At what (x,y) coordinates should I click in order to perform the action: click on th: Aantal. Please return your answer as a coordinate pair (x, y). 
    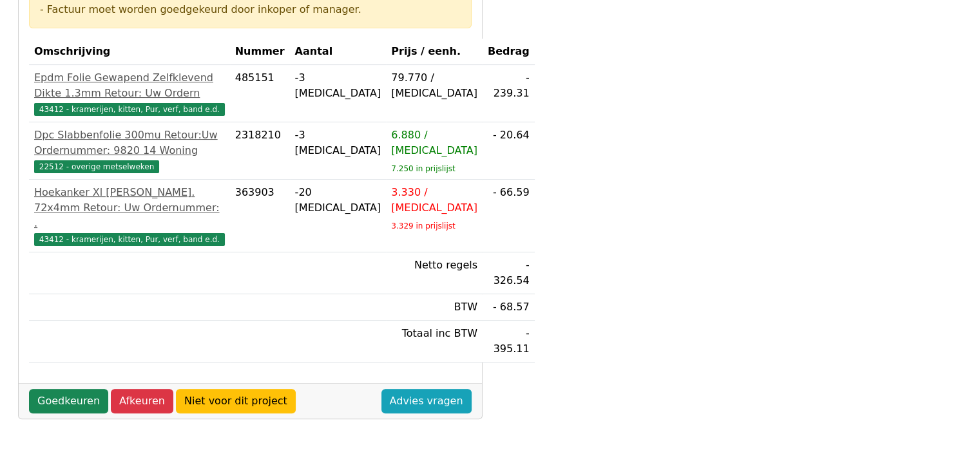
    Looking at the image, I should click on (339, 52).